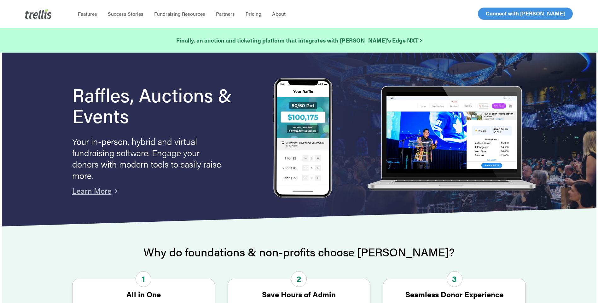  I want to click on span: Pricing, so click(253, 14).